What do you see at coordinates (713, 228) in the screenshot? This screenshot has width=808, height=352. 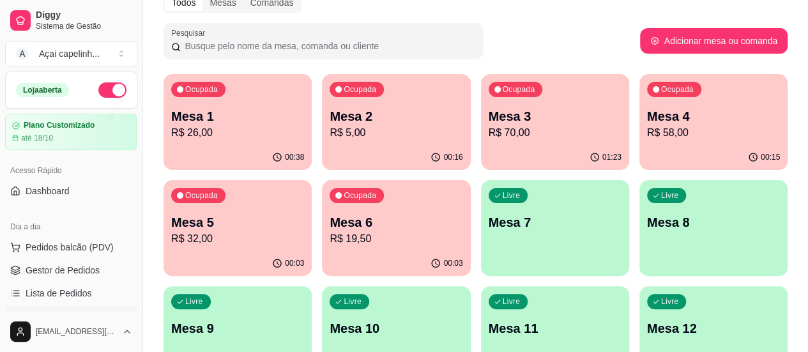 I see `button: LivreMesa 8` at bounding box center [713, 228].